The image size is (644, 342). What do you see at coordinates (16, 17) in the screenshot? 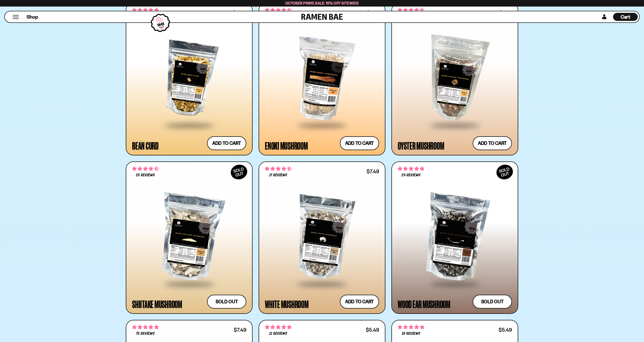
I see `button: Mobile Menu Trigger` at bounding box center [16, 17].